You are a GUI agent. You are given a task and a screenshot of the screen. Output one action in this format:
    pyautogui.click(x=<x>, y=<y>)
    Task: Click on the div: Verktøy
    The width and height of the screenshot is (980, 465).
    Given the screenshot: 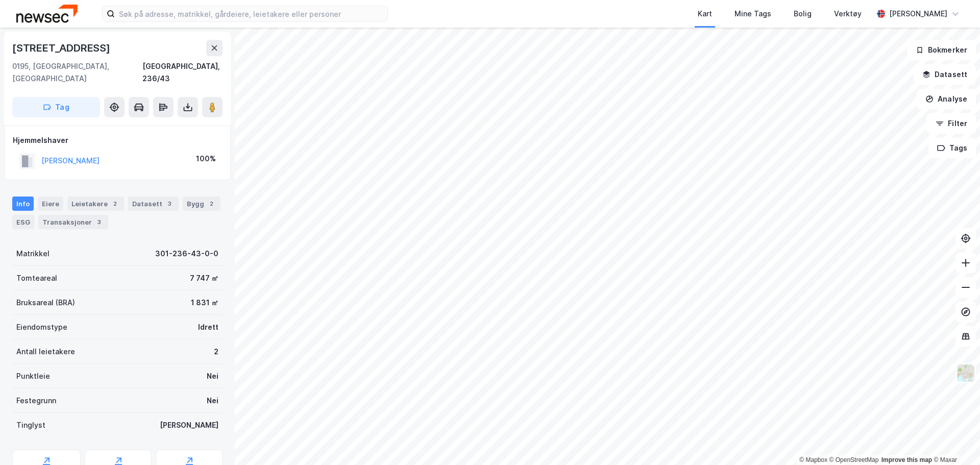 What is the action you would take?
    pyautogui.click(x=848, y=14)
    